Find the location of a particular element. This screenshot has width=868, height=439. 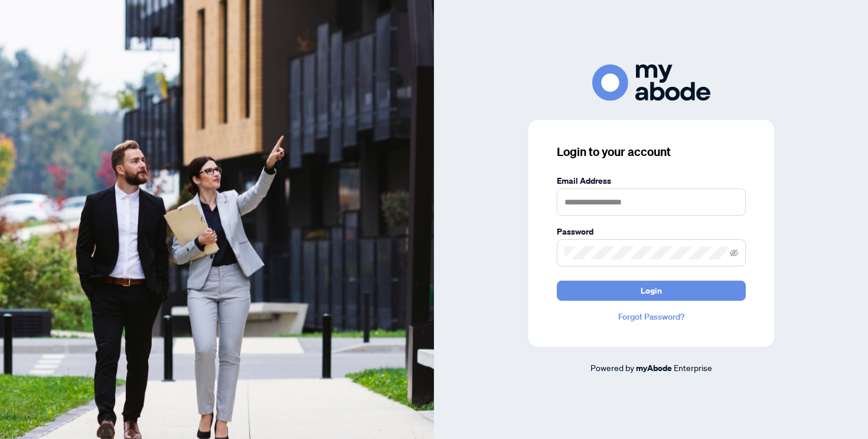

label: Email Address is located at coordinates (652, 181).